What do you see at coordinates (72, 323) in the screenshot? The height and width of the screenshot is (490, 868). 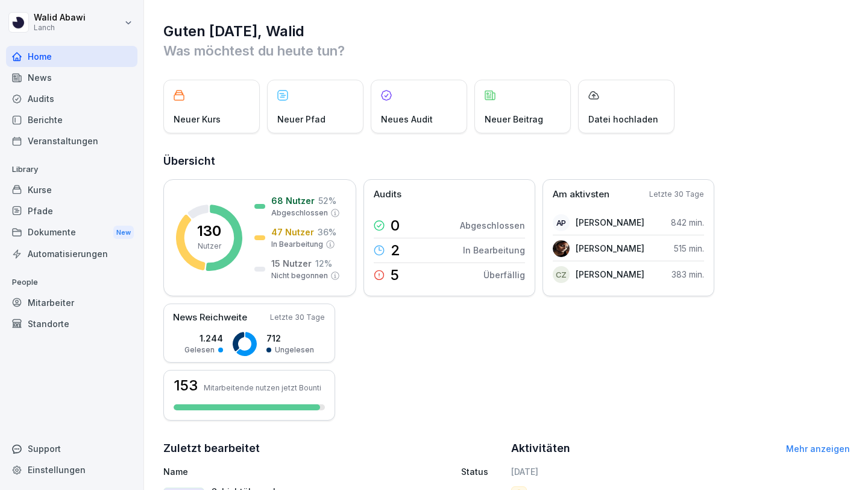 I see `div: Standorte` at bounding box center [72, 323].